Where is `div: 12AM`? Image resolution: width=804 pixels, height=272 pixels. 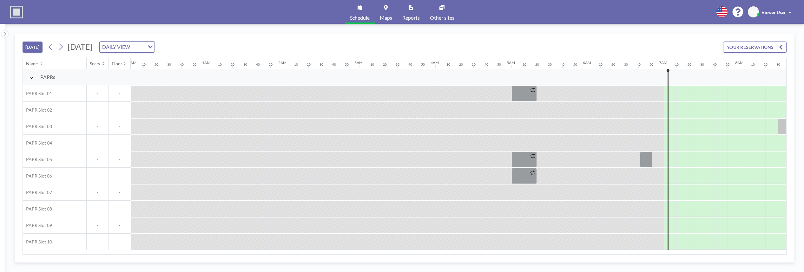
div: 12AM is located at coordinates (131, 62).